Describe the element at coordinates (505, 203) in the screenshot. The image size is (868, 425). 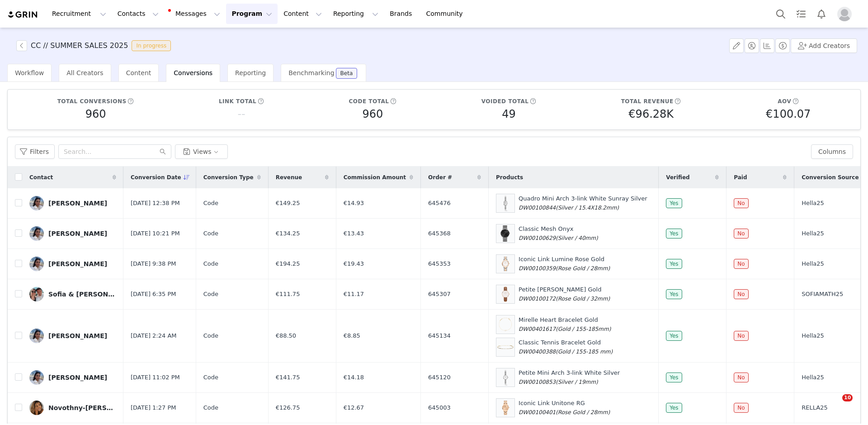
I see `img: hpxxnbpp1x8ztuhtjszz.png` at that location.